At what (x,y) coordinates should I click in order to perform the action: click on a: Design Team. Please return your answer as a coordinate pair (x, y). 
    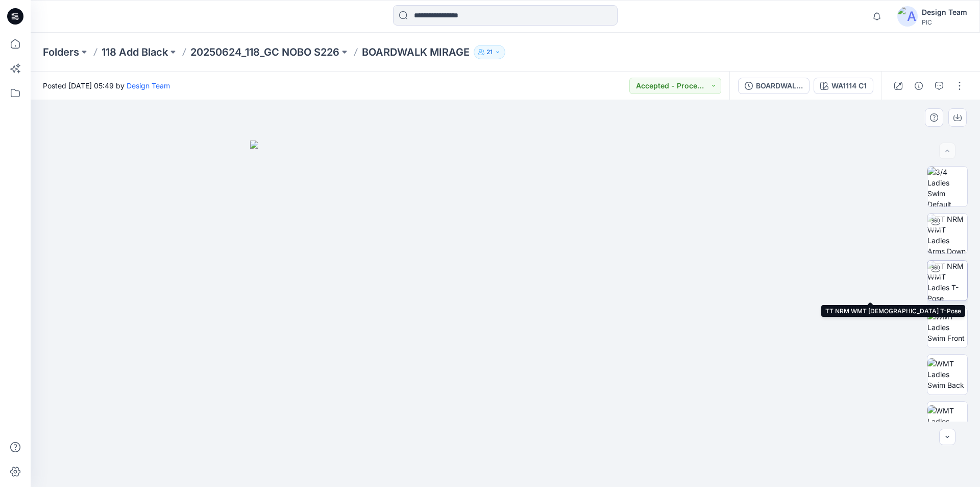
    Looking at the image, I should click on (148, 86).